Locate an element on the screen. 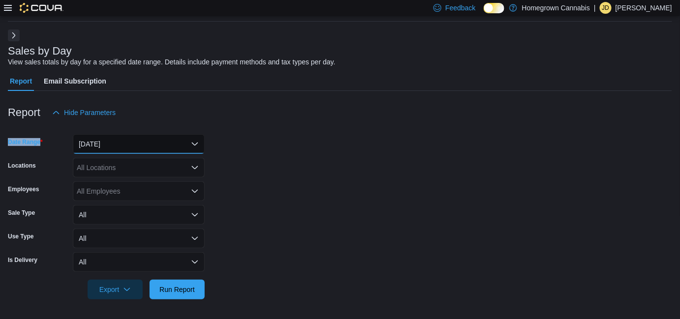  p: Homegrown Cannabis is located at coordinates (556, 8).